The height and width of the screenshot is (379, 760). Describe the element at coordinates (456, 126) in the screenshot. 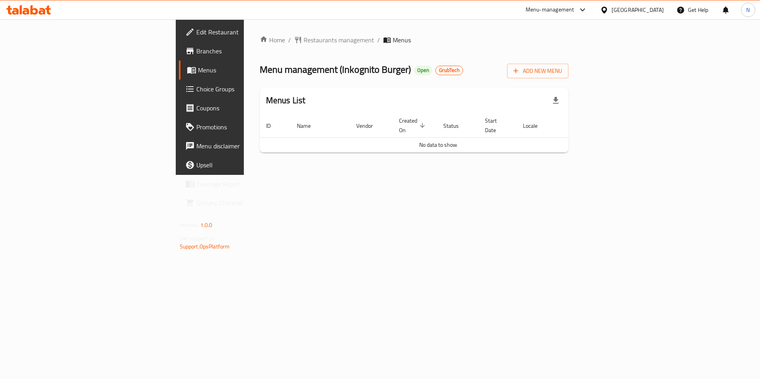

I see `span: Status` at that location.